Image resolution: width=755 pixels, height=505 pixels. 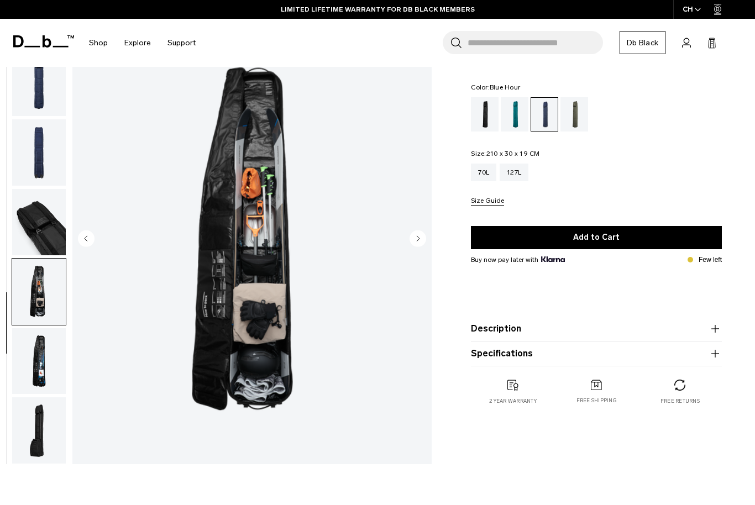 What do you see at coordinates (513, 154) in the screenshot?
I see `span: 210 x 30 x 19 CM` at bounding box center [513, 154].